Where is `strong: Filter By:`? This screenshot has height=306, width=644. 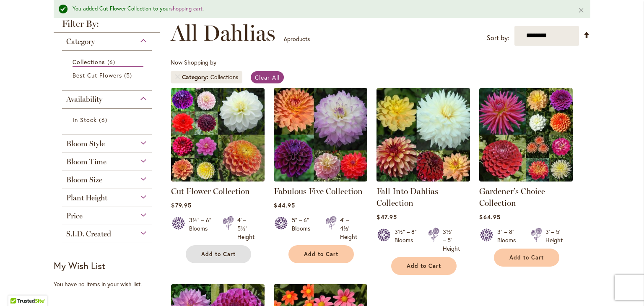 strong: Filter By: is located at coordinates (107, 26).